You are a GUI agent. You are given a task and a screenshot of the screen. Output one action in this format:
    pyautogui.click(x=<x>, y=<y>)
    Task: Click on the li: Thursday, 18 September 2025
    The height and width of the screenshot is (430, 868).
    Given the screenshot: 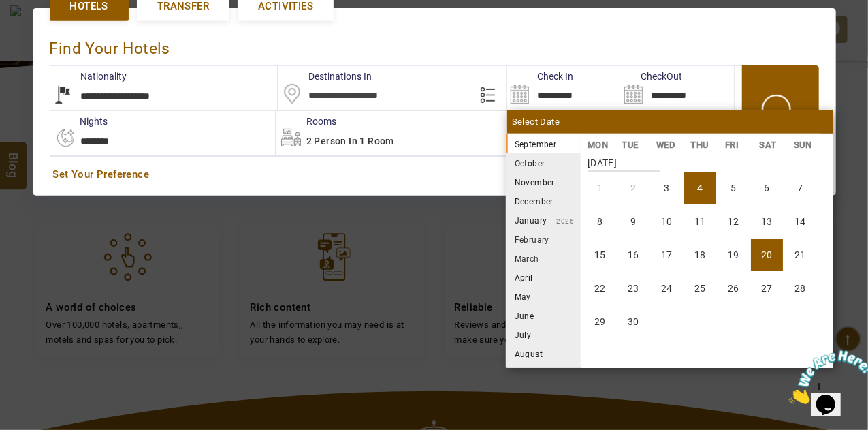 What is the action you would take?
    pyautogui.click(x=700, y=255)
    